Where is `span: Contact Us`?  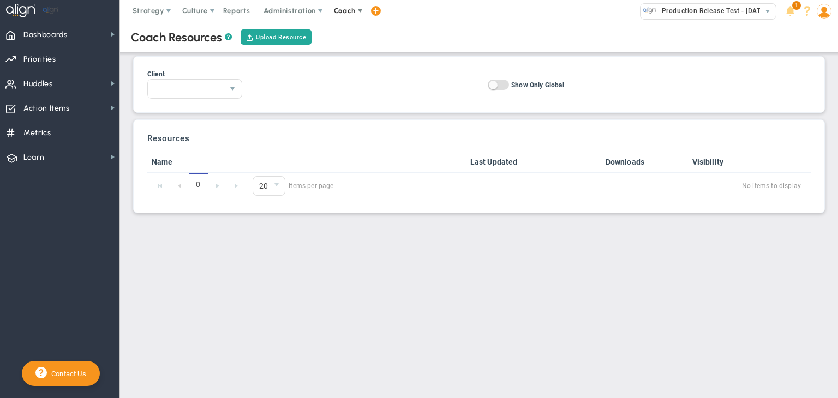
span: Contact Us is located at coordinates (67, 374).